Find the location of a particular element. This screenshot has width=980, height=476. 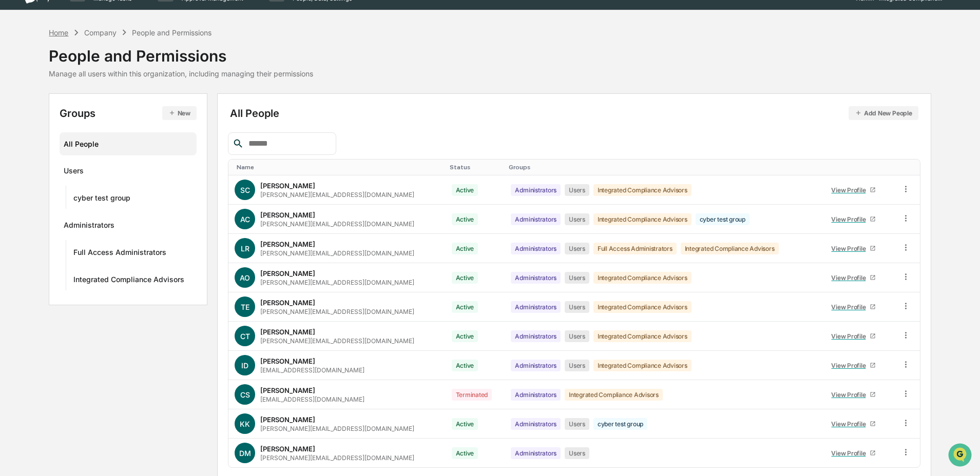

span: SC is located at coordinates (245, 190).